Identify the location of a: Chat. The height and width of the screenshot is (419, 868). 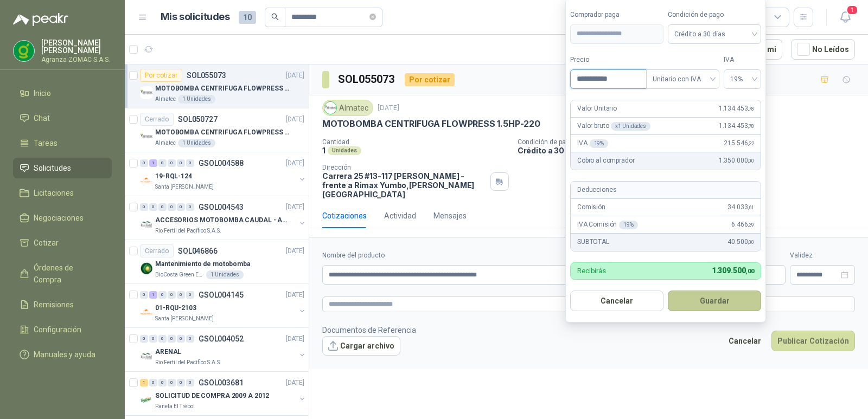
(62, 118).